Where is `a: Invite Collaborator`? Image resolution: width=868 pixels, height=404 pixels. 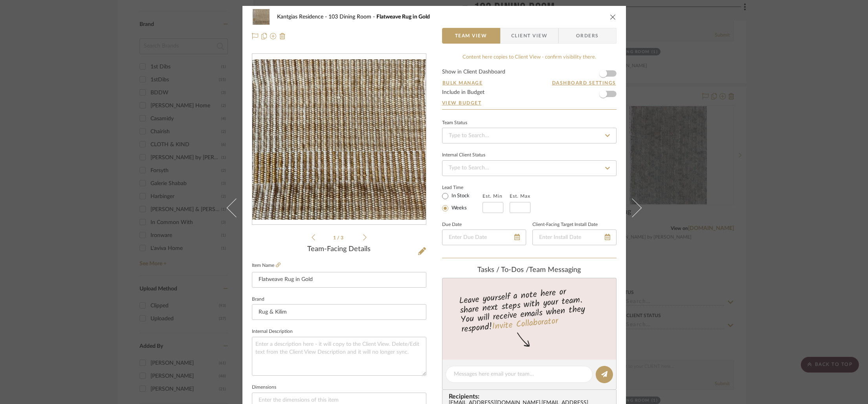 a: Invite Collaborator is located at coordinates (524, 324).